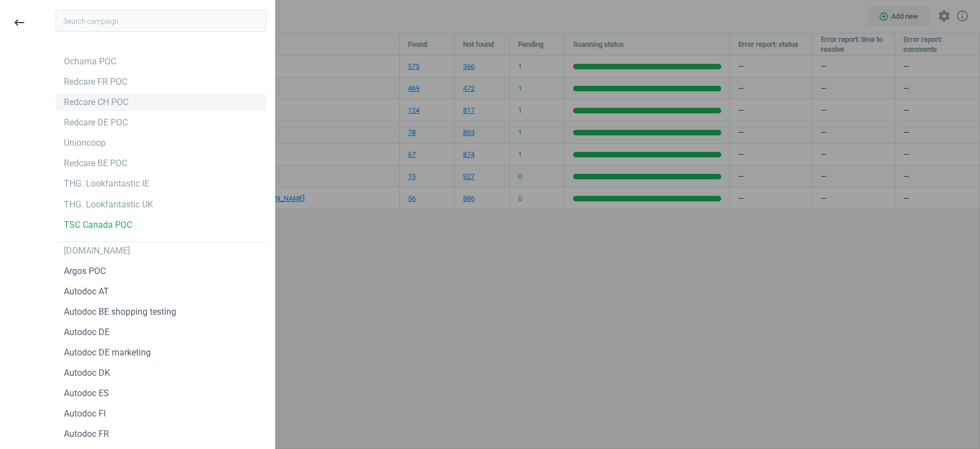 This screenshot has height=449, width=980. I want to click on div: Ochama POC, so click(89, 62).